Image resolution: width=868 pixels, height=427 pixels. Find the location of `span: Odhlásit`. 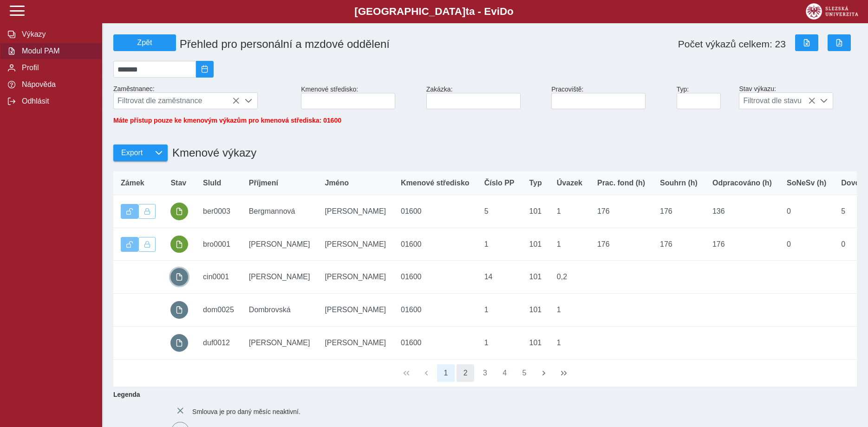

span: Odhlásit is located at coordinates (56, 101).